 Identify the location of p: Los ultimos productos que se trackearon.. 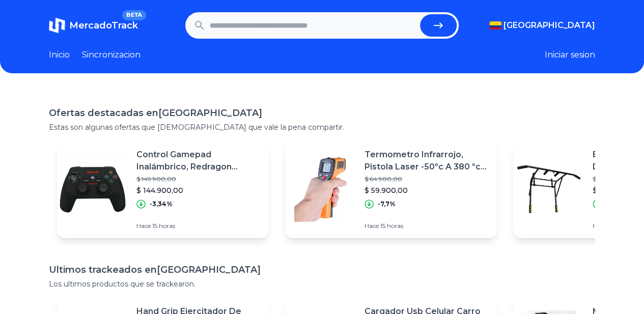
(322, 284).